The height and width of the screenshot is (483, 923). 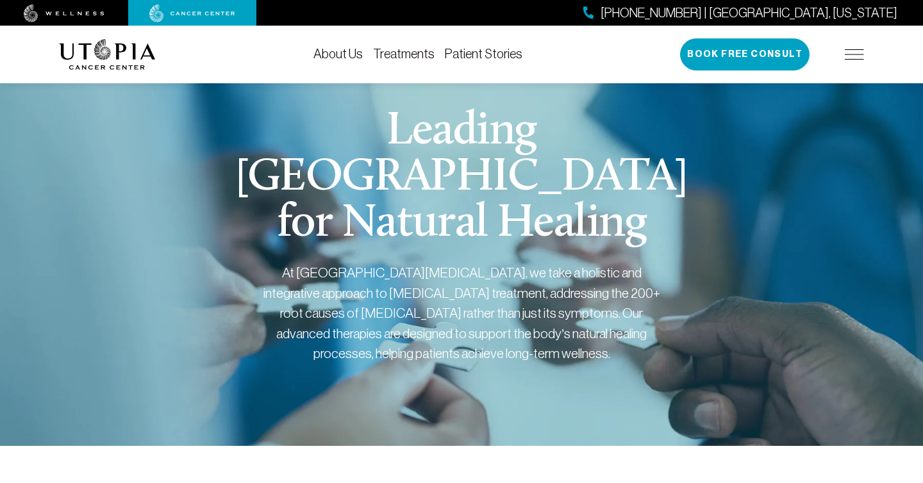 What do you see at coordinates (854, 54) in the screenshot?
I see `img: icon-hamburger` at bounding box center [854, 54].